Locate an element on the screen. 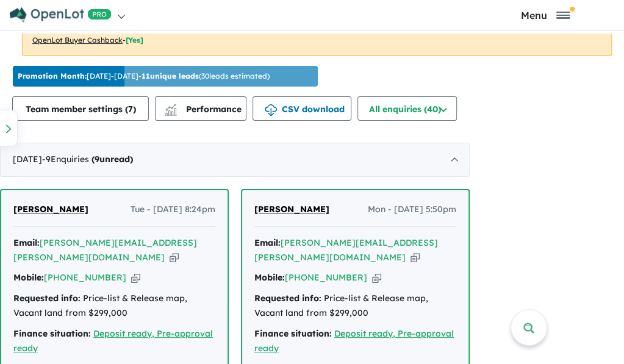 Image resolution: width=624 pixels, height=364 pixels. span: 9 is located at coordinates (97, 159).